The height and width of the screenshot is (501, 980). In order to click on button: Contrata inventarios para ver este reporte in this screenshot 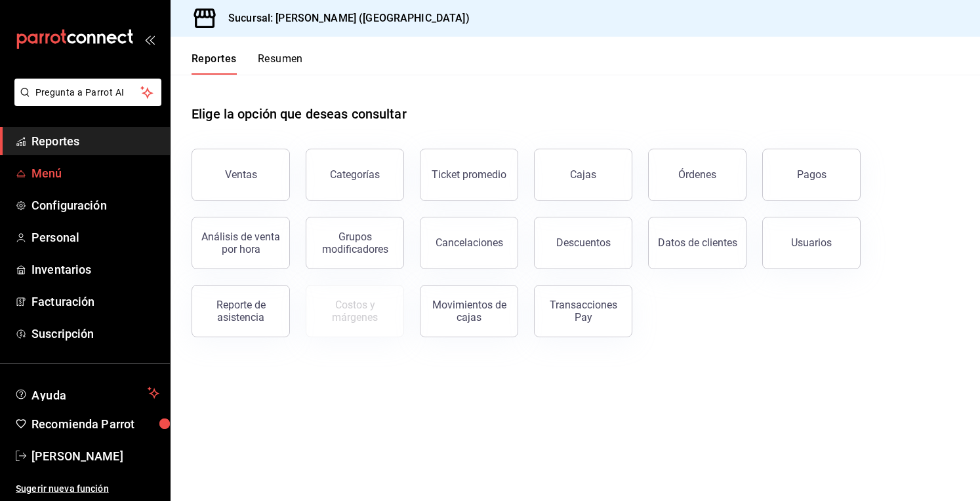, I will do `click(355, 311)`.